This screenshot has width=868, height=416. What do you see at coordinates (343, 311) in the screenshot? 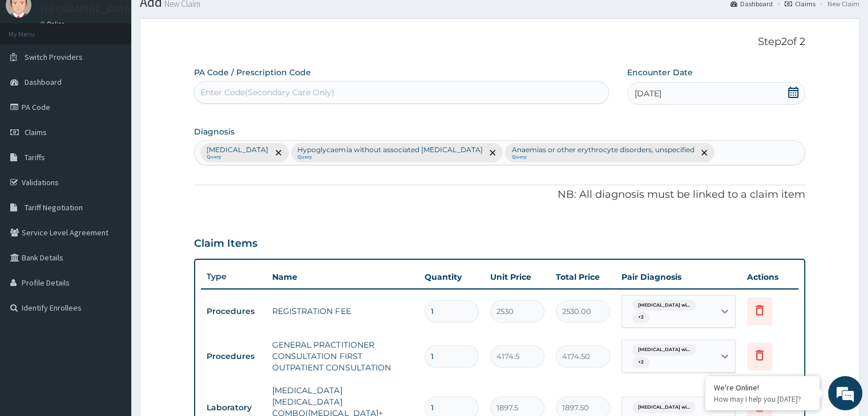
I see `td: REGISTRATION FEE` at bounding box center [343, 311].